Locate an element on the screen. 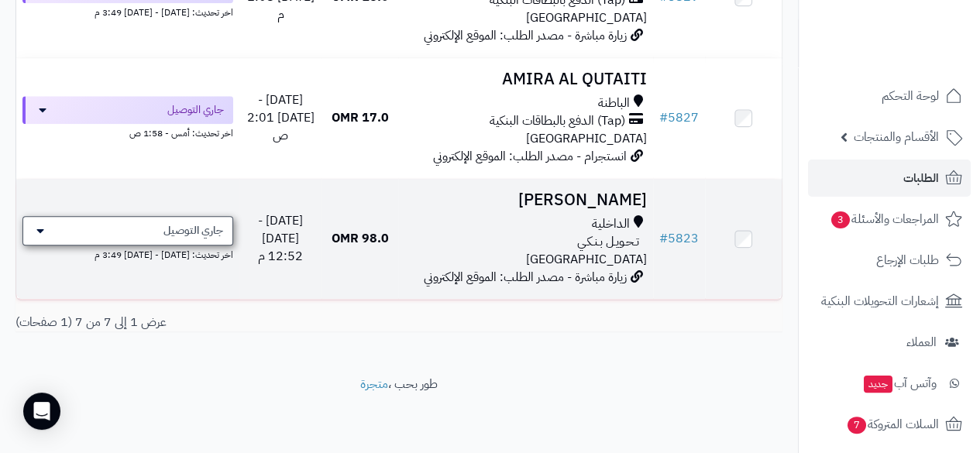 This screenshot has width=980, height=453. div: اخر تحديث: أمس - 1:58 ص is located at coordinates (128, 132).